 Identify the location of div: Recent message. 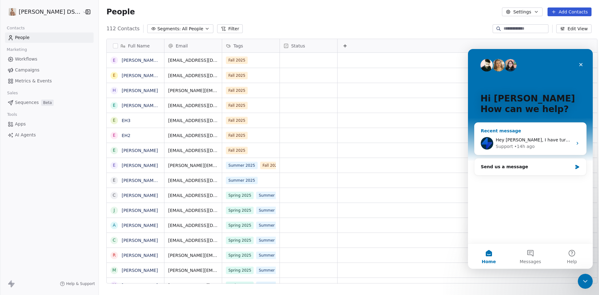
(62, 82).